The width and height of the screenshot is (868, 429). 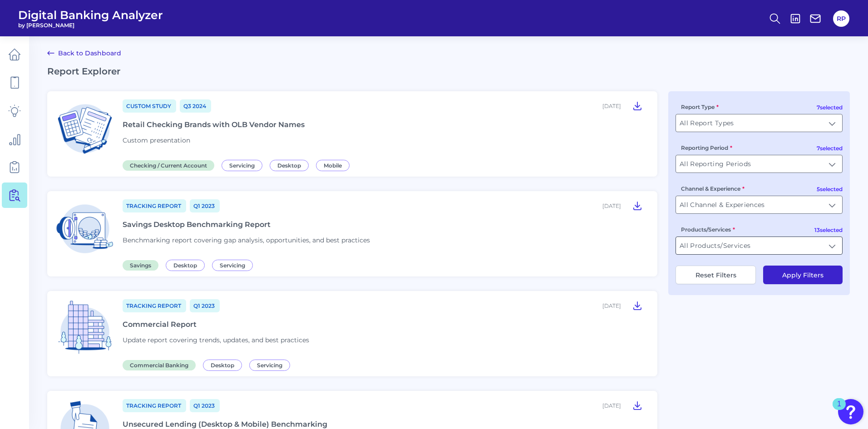 What do you see at coordinates (638, 106) in the screenshot?
I see `button: Retail Checking Brands with OLB Vendor Names` at bounding box center [638, 106].